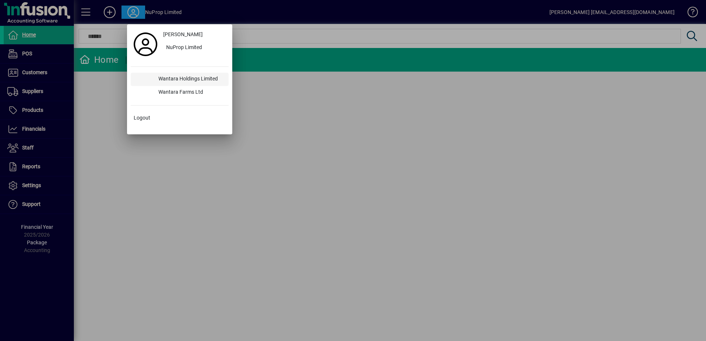  I want to click on button: Logout, so click(179, 118).